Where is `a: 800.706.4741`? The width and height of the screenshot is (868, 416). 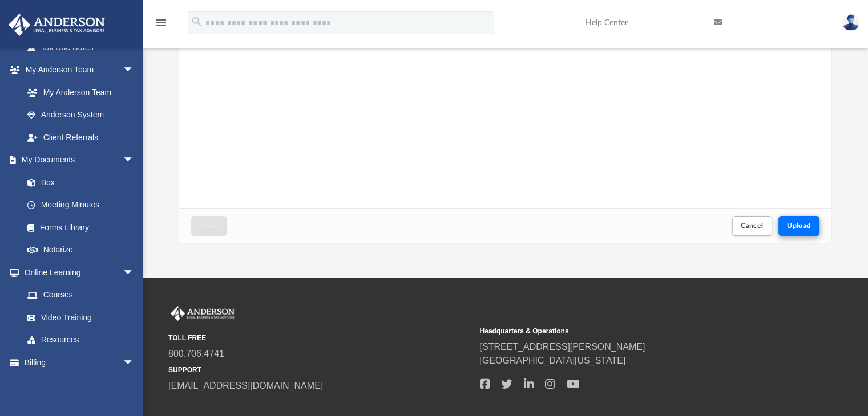 a: 800.706.4741 is located at coordinates (196, 353).